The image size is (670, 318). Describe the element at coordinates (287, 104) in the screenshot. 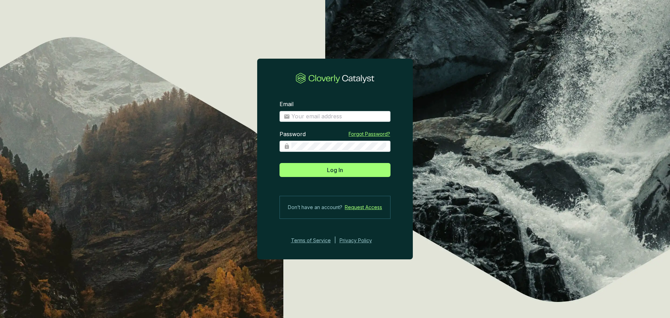

I see `label: Email` at that location.